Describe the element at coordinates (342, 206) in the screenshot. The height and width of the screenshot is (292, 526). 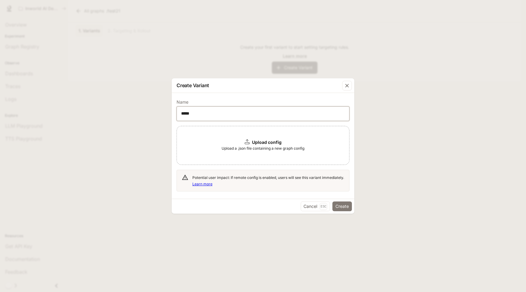
I see `button: Create` at that location.